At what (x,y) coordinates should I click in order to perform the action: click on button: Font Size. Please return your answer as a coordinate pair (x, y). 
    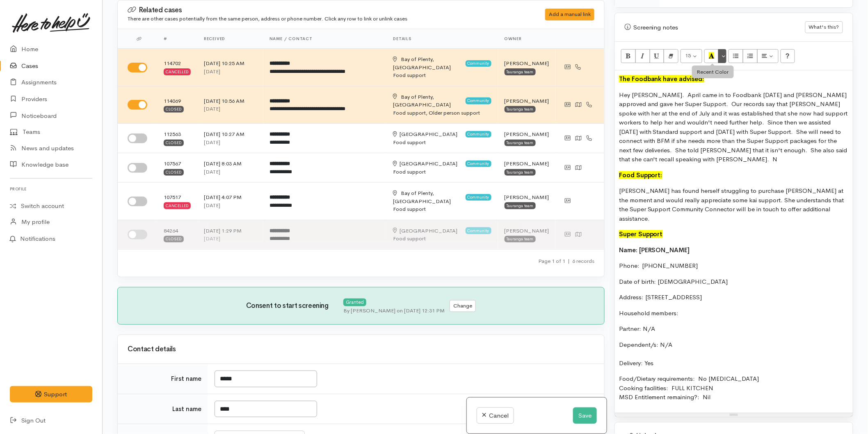
    Looking at the image, I should click on (691, 57).